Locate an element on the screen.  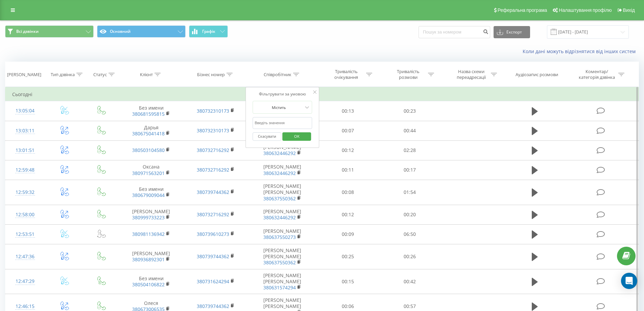
td: 02:28 is located at coordinates (410, 150).